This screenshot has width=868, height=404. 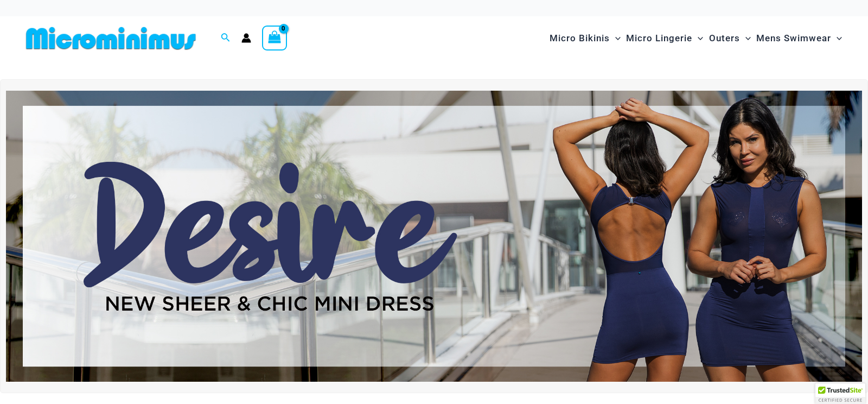 What do you see at coordinates (794, 38) in the screenshot?
I see `span: Mens Swimwear` at bounding box center [794, 38].